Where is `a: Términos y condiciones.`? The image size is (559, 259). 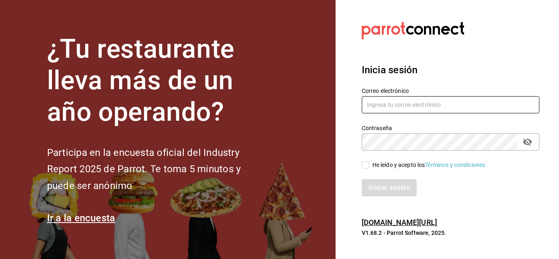 a: Términos y condiciones. is located at coordinates (456, 165).